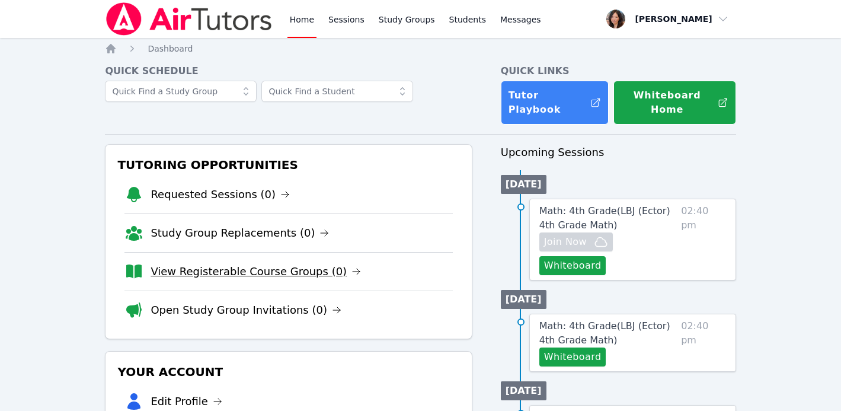  I want to click on h3: Tutoring Opportunities, so click(288, 165).